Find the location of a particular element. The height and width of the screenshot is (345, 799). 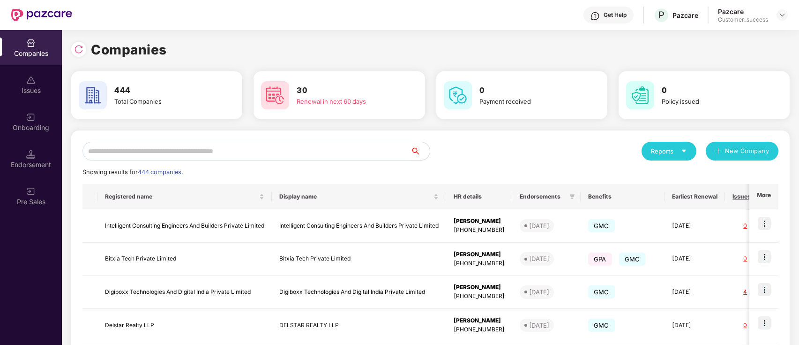

div: Get Help is located at coordinates (615, 15).